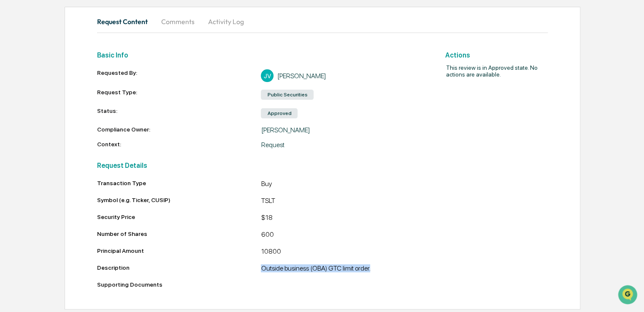 Image resolution: width=644 pixels, height=312 pixels. Describe the element at coordinates (343, 252) in the screenshot. I see `div: 10800` at that location.